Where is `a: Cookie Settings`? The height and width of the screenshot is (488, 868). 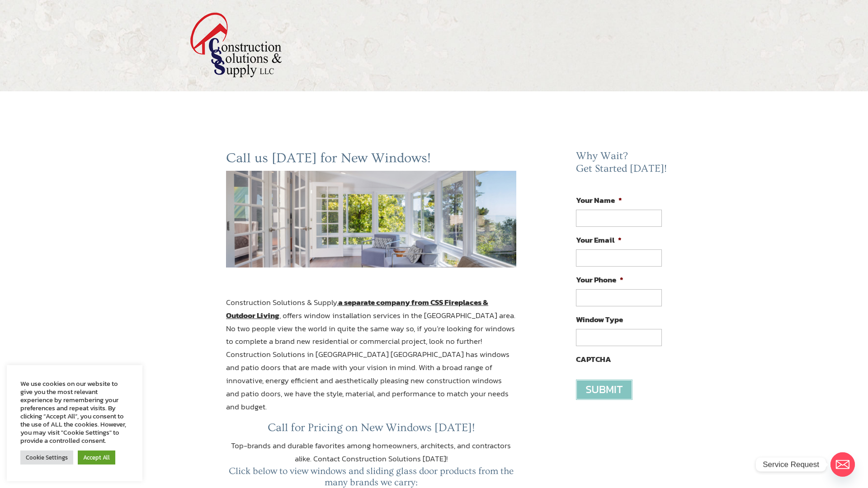
a: Cookie Settings is located at coordinates (47, 457).